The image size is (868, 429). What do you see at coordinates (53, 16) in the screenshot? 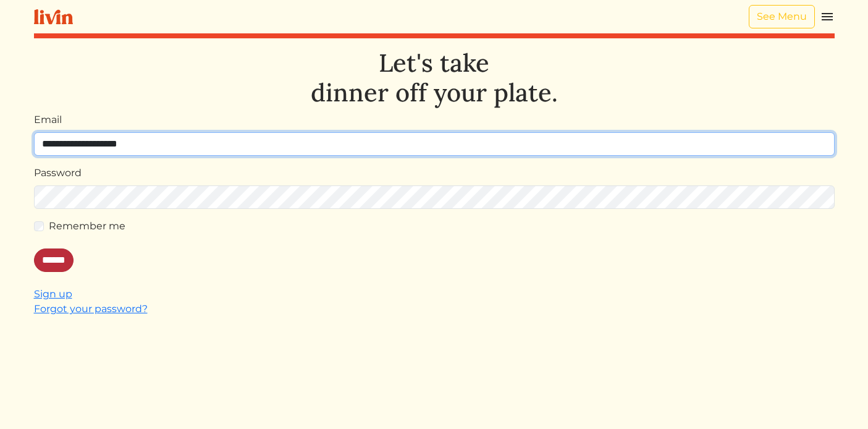
I see `img: livin-logo-a0d97d1a881af30f6274990eb6222085a2533c92bbd1e4f22c21b4f0d0e3210c.svg` at bounding box center [53, 16].